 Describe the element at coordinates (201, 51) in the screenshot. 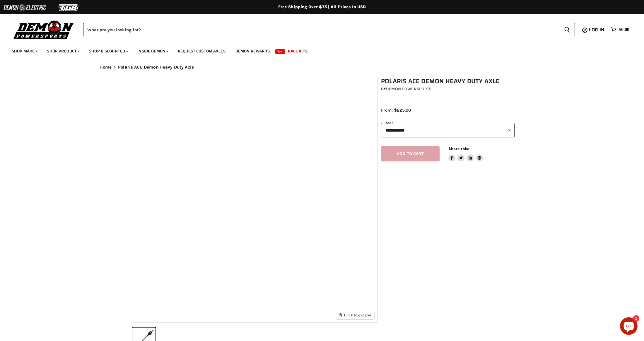

I see `a: Request Custom Axles` at that location.